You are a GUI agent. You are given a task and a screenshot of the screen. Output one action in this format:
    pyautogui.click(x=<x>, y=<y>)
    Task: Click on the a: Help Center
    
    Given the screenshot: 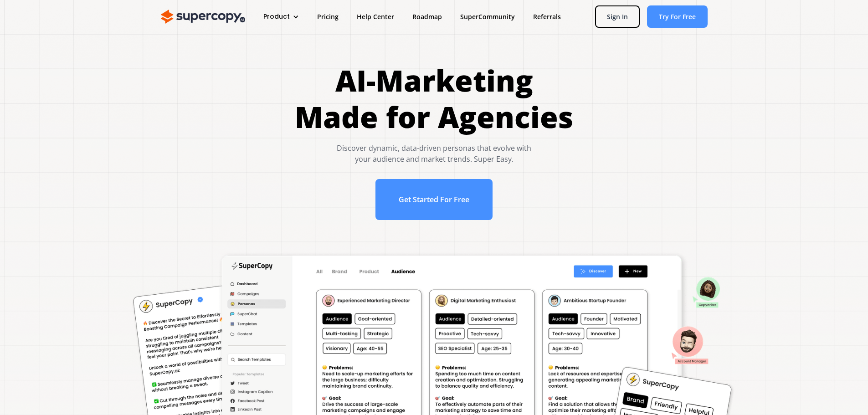 What is the action you would take?
    pyautogui.click(x=375, y=17)
    